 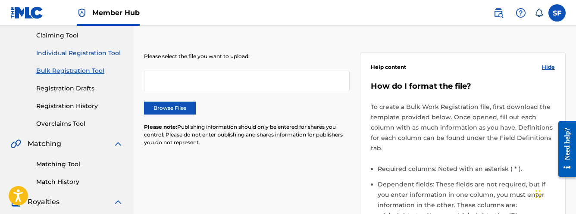 I want to click on div: Drag, so click(x=538, y=195).